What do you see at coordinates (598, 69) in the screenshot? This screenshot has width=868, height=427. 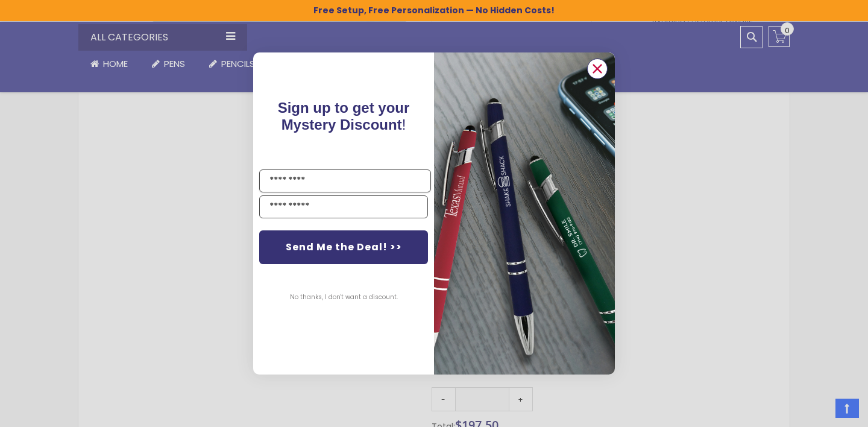 I see `button: Close dialog` at bounding box center [598, 69].